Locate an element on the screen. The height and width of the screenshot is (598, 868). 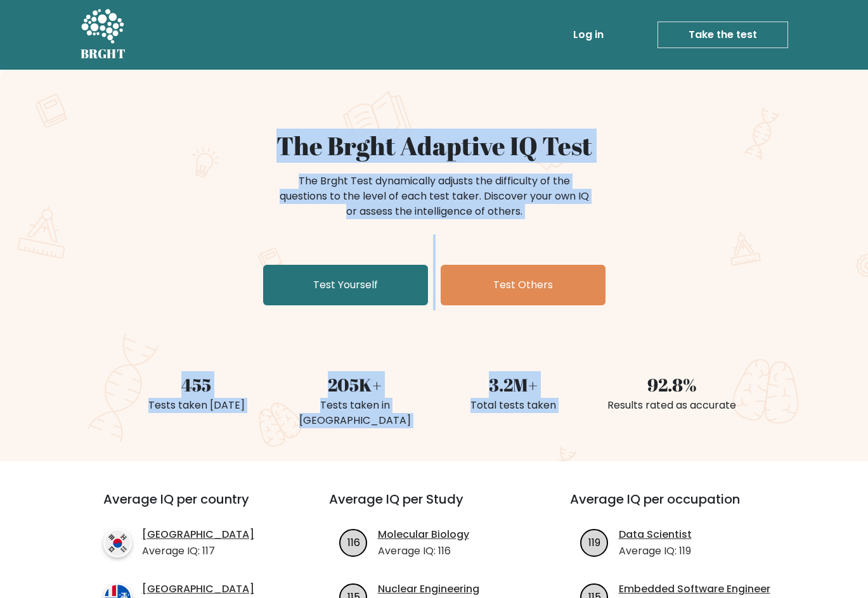
h3: Average IQ per occupation is located at coordinates (675, 507).